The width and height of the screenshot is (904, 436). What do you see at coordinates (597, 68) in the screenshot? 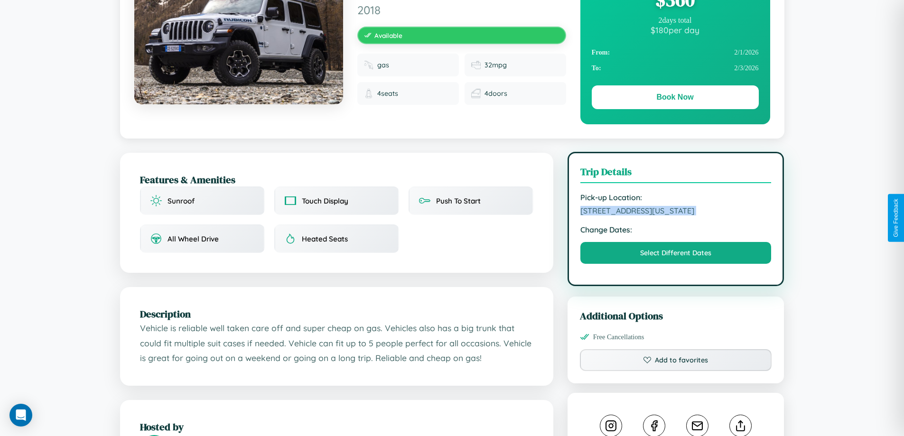
I see `strong: To:` at bounding box center [597, 68].